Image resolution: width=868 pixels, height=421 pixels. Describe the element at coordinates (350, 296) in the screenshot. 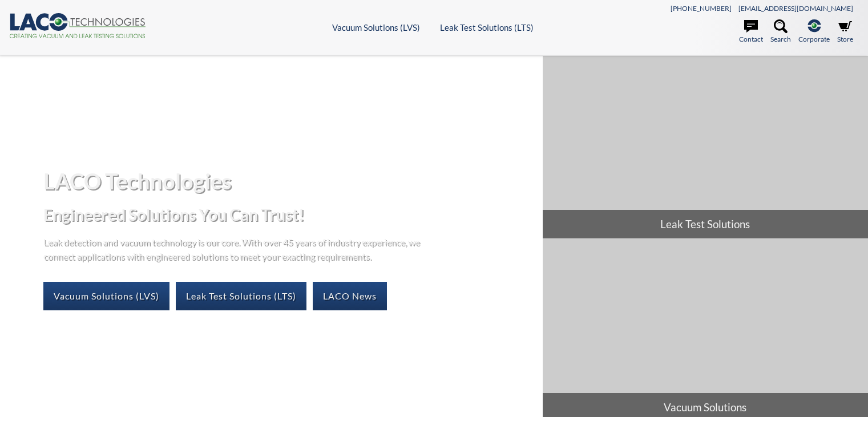

I see `a: LACO News` at that location.